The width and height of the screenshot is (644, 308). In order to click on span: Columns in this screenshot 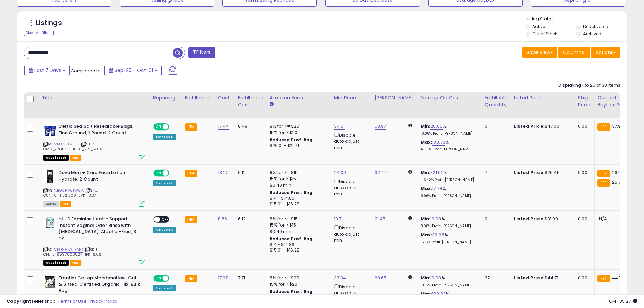, I will do `click(573, 52)`.